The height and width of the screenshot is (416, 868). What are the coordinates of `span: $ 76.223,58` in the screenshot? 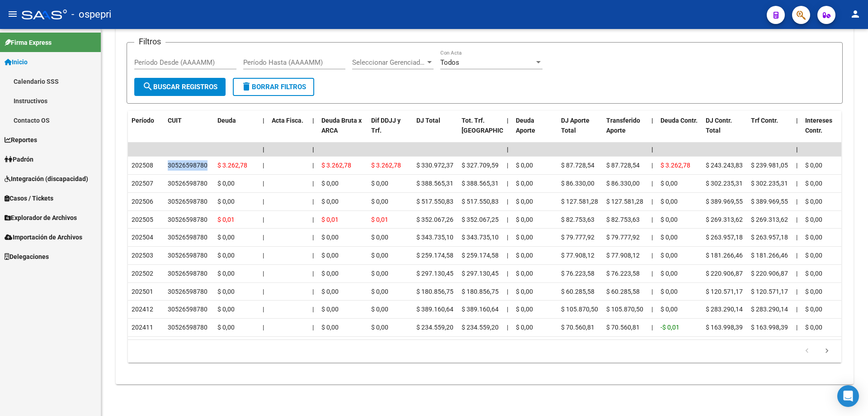 It's located at (578, 274).